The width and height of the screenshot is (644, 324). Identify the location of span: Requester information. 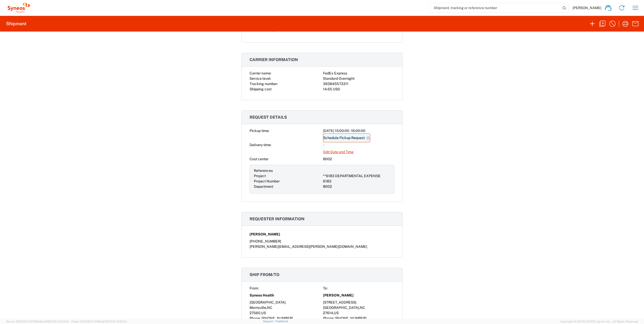
(277, 219).